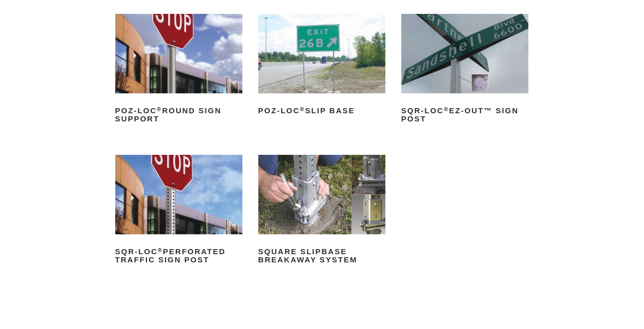  I want to click on h2: Square Slipbase Breakaway System, so click(322, 256).